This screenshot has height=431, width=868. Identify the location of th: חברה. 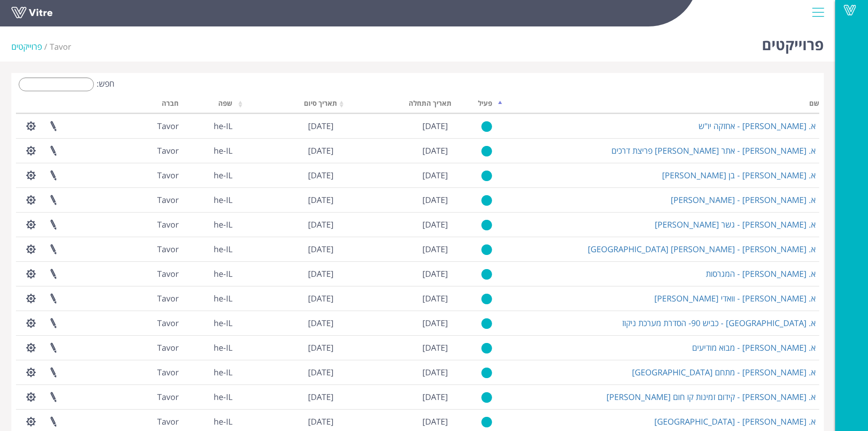
(153, 105).